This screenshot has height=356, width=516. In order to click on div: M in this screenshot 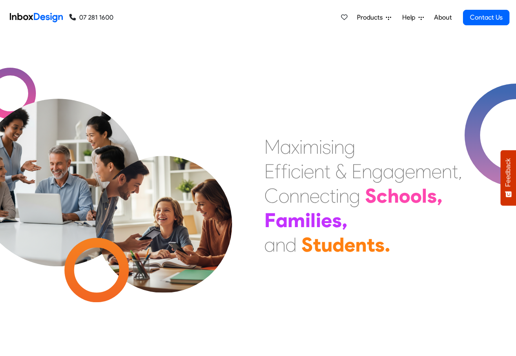, I will do `click(272, 147)`.